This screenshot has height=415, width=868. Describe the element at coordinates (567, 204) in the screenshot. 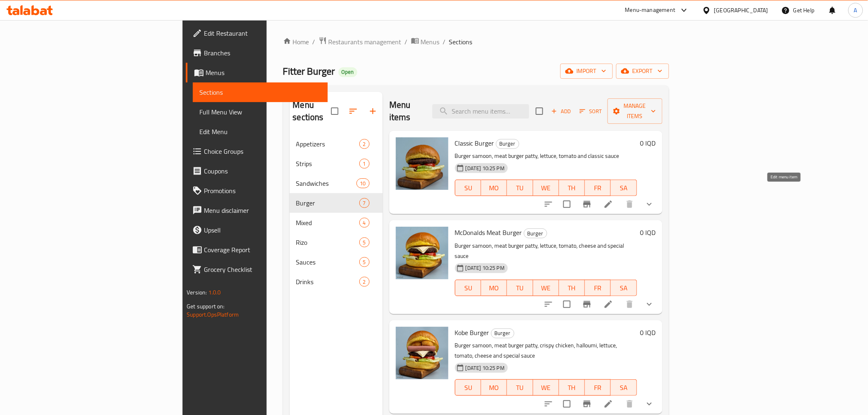

I see `span: Select to update` at that location.